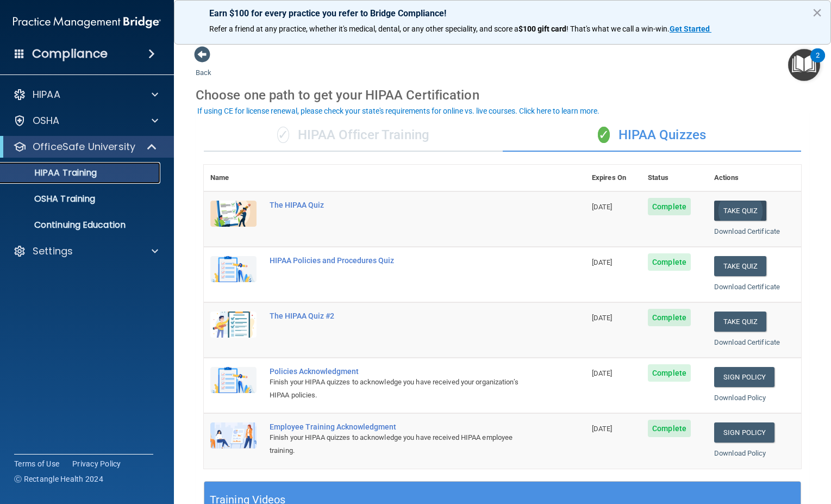  Describe the element at coordinates (85, 94) in the screenshot. I see `a: HIPAA` at that location.